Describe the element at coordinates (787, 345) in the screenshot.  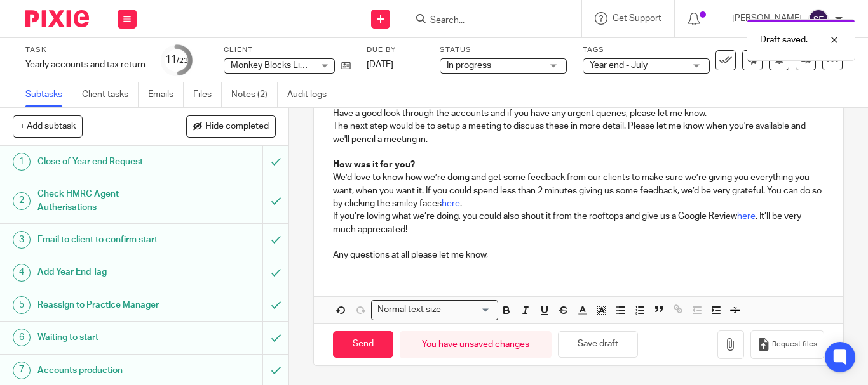
I see `button: Request files` at that location.